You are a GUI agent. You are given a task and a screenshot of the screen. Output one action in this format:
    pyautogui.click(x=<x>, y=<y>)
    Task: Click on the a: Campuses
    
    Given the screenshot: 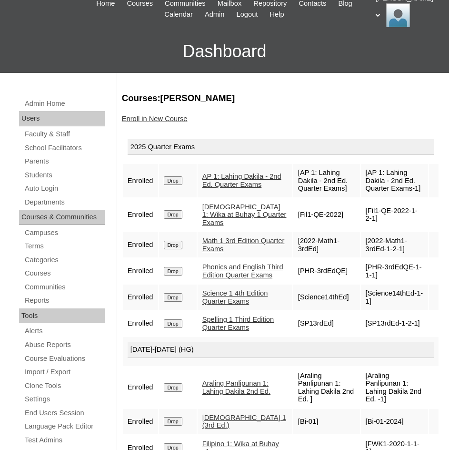 What is the action you would take?
    pyautogui.click(x=64, y=232)
    